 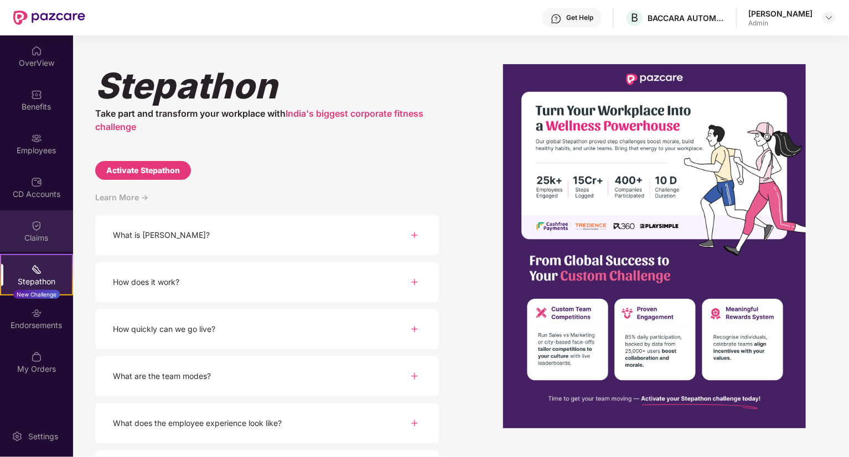 I want to click on div: Get Help, so click(x=579, y=18).